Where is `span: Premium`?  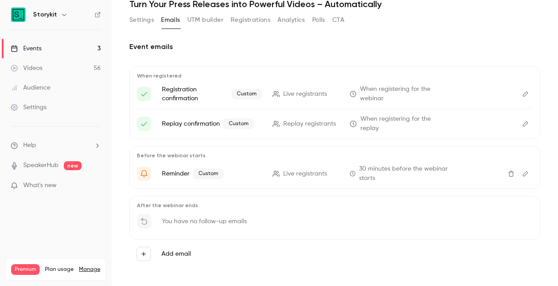 span: Premium is located at coordinates (25, 270).